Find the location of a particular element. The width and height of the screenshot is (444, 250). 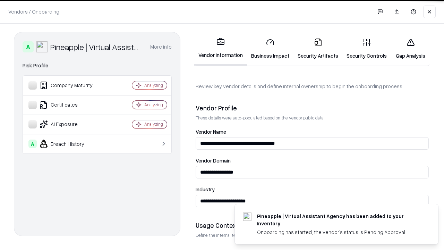

div: Breach History is located at coordinates (70, 144).